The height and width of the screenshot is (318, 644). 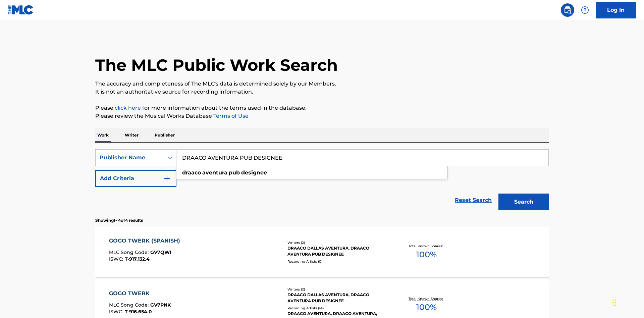 What do you see at coordinates (216, 65) in the screenshot?
I see `h1: The MLC Public Work Search` at bounding box center [216, 65].